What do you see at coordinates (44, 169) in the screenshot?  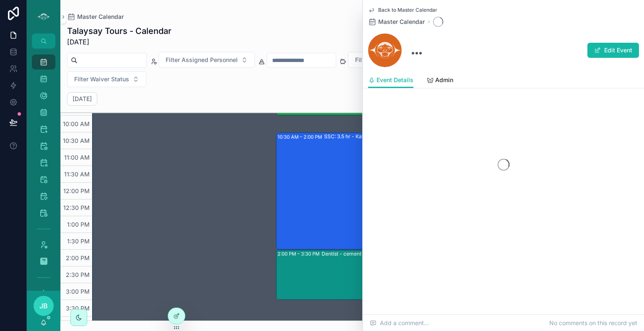 I see `div: scrollable content` at bounding box center [44, 169].